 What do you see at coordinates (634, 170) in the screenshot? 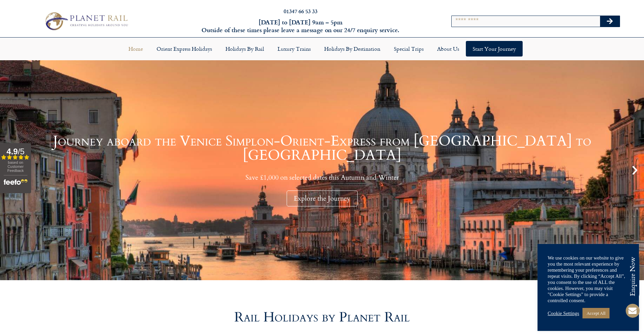
I see `div: Next slide` at bounding box center [634, 170].